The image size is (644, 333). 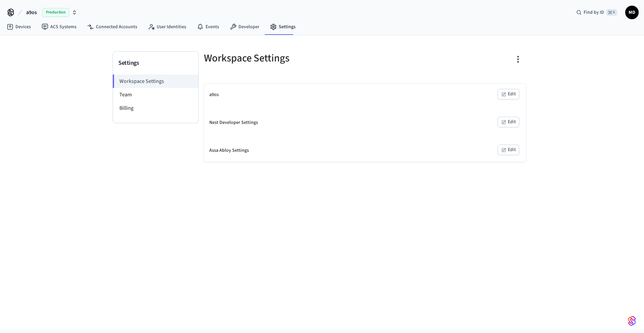 What do you see at coordinates (593, 13) in the screenshot?
I see `span: Find by ID` at bounding box center [593, 13].